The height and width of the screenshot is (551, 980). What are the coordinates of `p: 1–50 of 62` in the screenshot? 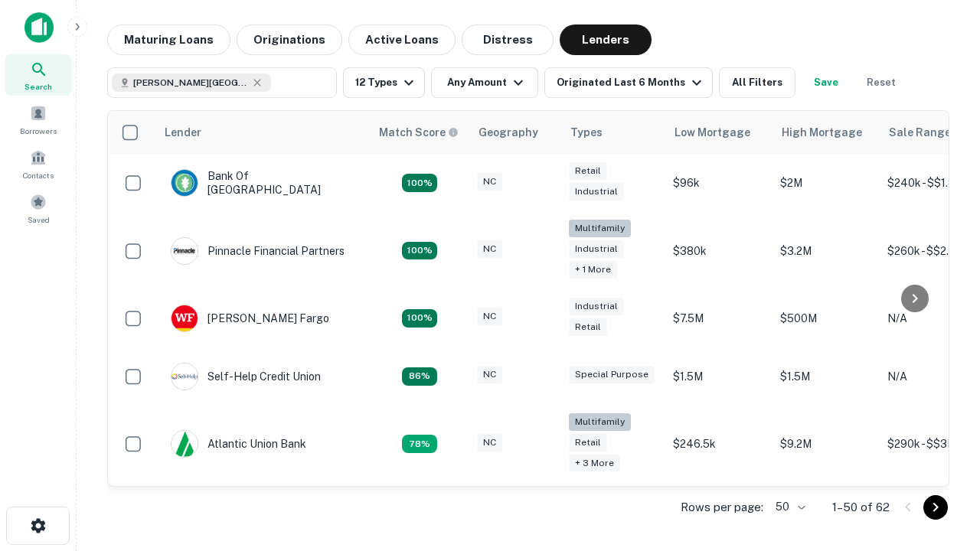 It's located at (860, 507).